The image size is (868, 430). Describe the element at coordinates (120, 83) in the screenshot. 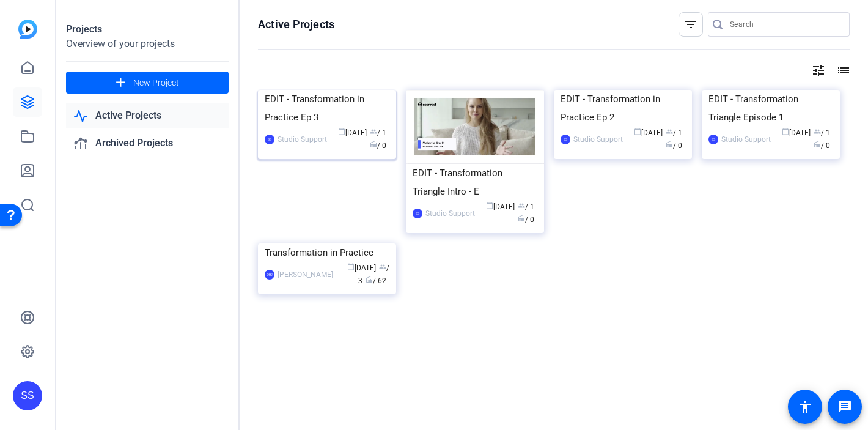

I see `mat-icon: add` at that location.